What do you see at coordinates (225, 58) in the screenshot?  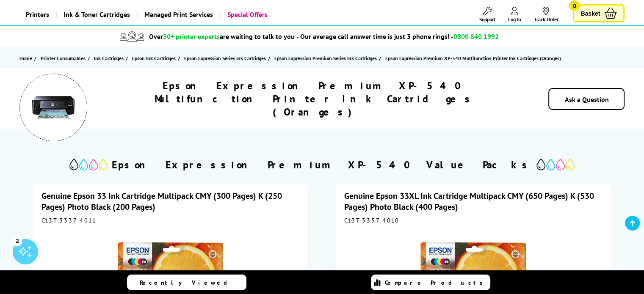 I see `span: Epson Expression Series Ink Cartridges` at bounding box center [225, 58].